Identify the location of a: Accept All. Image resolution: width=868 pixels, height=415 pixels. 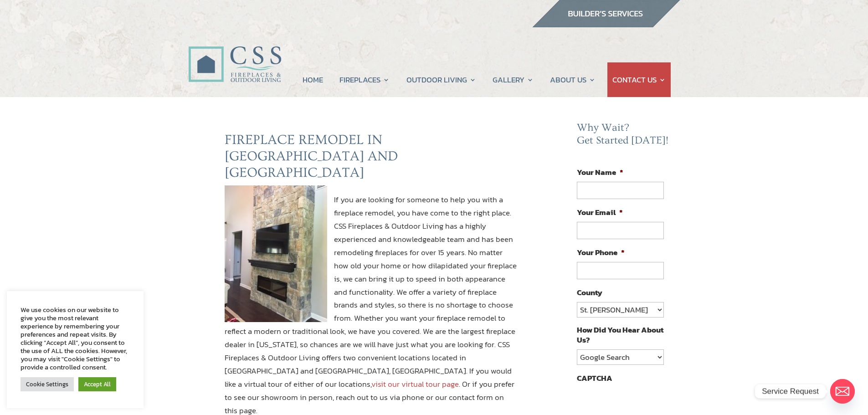
(97, 385).